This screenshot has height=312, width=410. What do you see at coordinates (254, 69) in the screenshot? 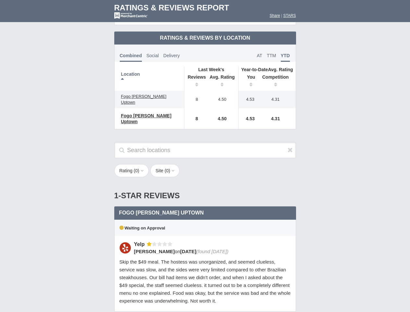
I see `span: Year-to-Date` at bounding box center [254, 69].